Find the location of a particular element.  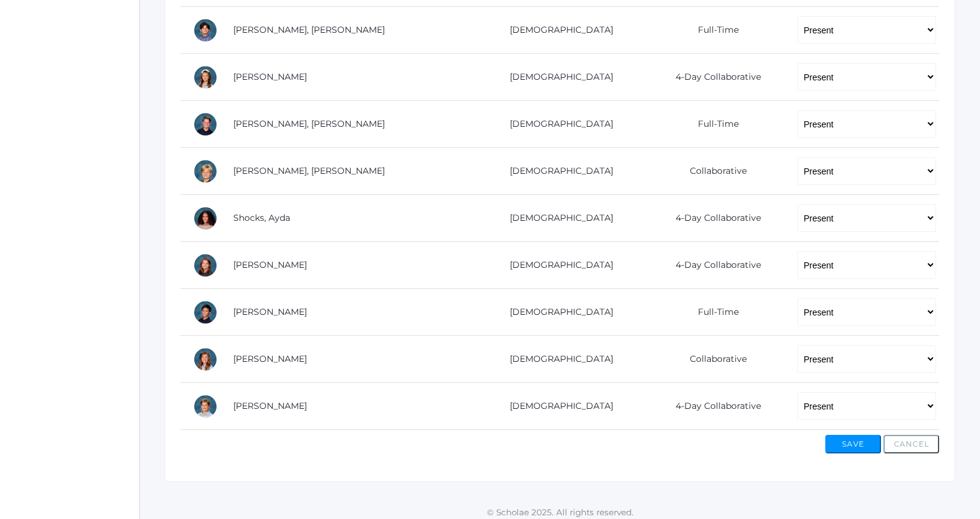

p: © Scholae 2025. All rights reserved. is located at coordinates (560, 512).